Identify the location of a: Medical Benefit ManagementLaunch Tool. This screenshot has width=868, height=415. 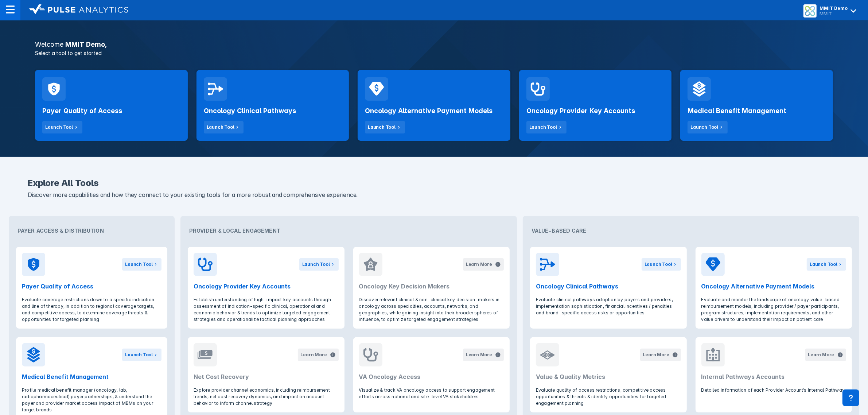
(756, 105).